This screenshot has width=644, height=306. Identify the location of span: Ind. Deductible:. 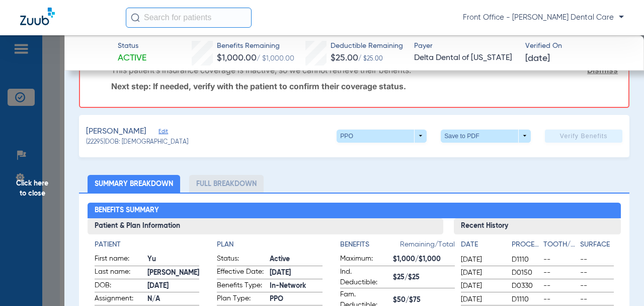
(365, 276).